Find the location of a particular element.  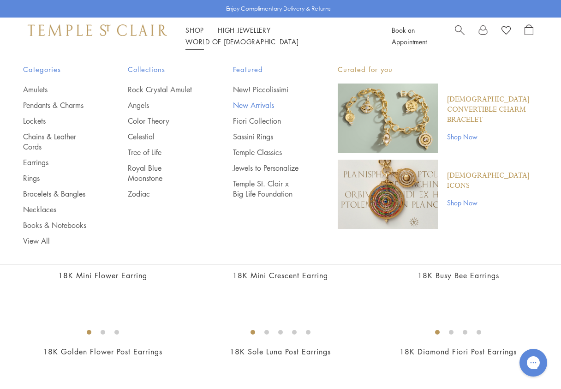

a: Sassini Rings is located at coordinates (267, 137).